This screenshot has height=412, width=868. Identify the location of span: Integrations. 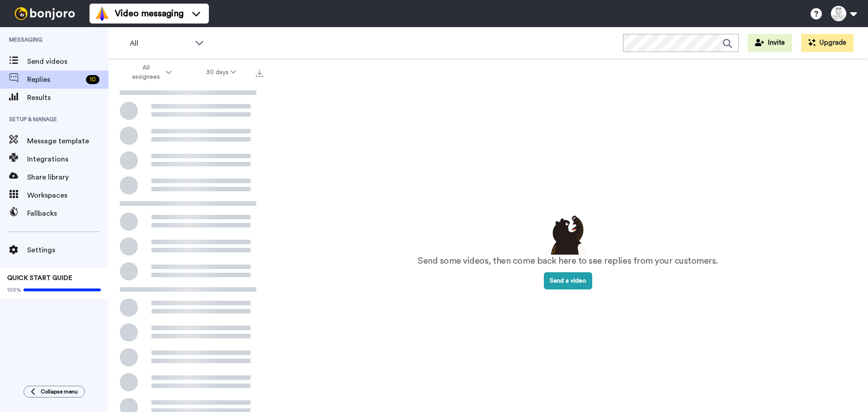
(68, 159).